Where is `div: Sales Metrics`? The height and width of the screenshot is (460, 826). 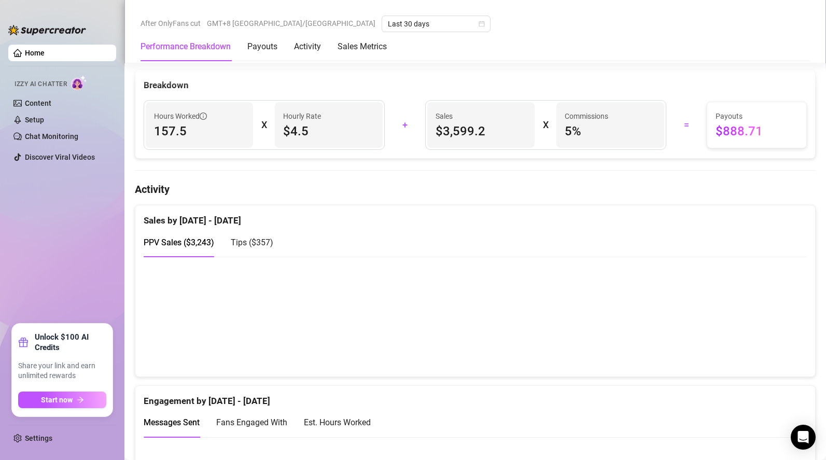
div: Sales Metrics is located at coordinates (362, 47).